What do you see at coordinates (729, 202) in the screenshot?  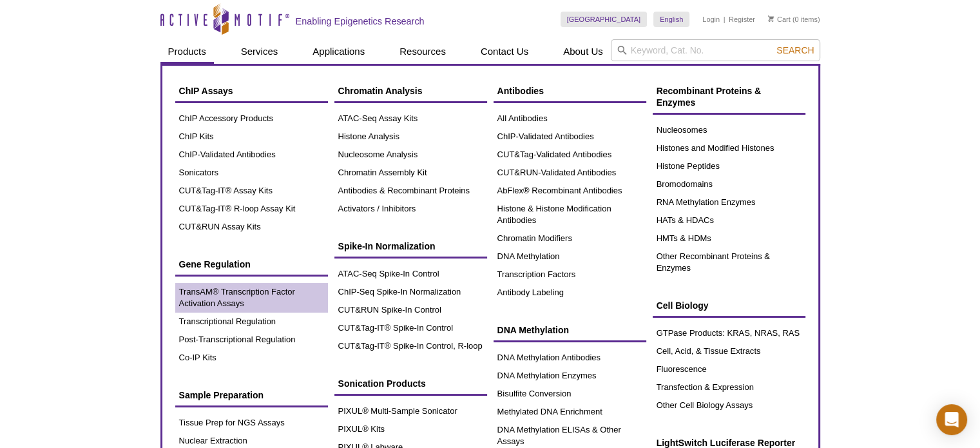 I see `a: RNA Methylation Enzymes` at bounding box center [729, 202].